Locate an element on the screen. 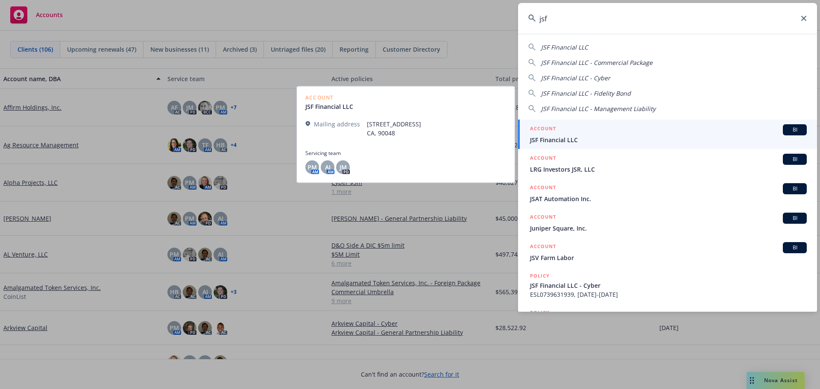 The width and height of the screenshot is (820, 389). a: ACCOUNTBIJSF Financial LLC is located at coordinates (667, 134).